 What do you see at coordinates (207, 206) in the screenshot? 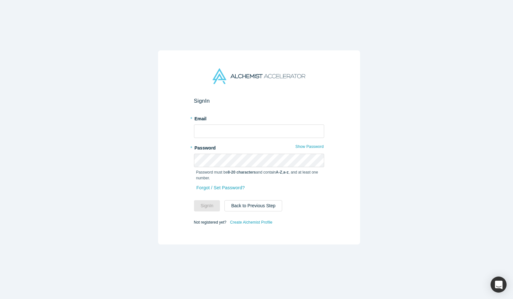
I see `button: SignIn` at bounding box center [207, 206].